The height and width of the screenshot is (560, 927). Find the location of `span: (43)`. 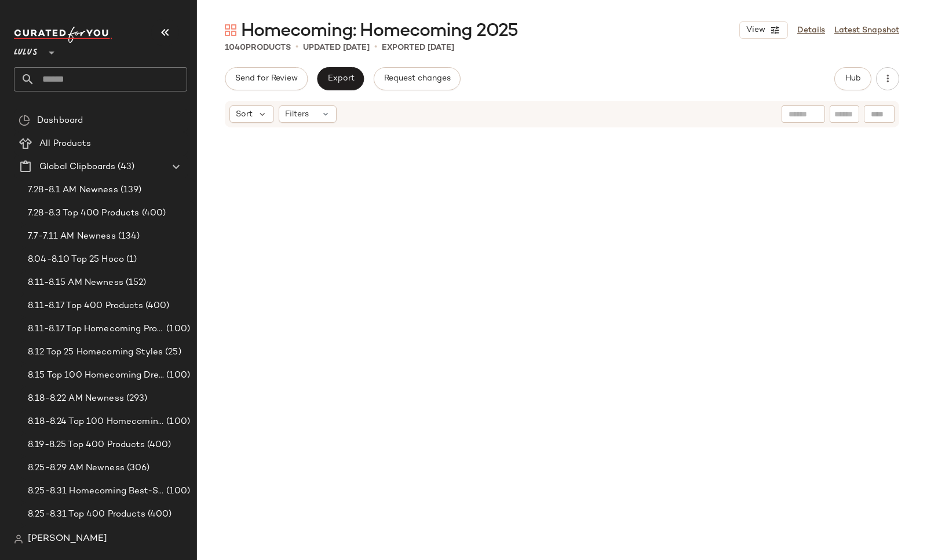

span: (43) is located at coordinates (124, 167).